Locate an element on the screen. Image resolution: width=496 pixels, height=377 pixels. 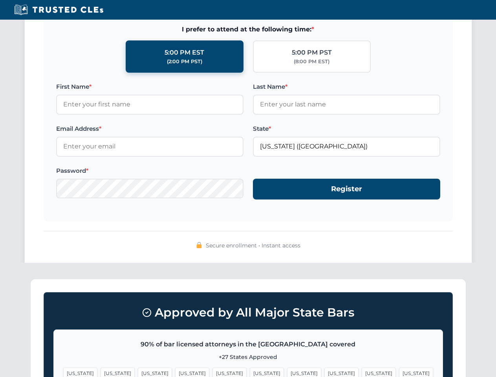
button: Register is located at coordinates (346, 189).